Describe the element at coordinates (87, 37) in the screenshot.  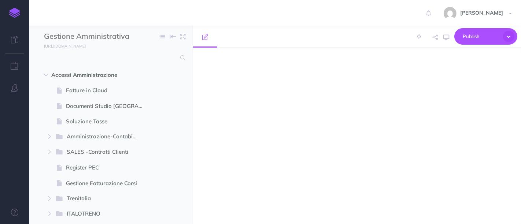
I see `input: Documentation Name` at that location.